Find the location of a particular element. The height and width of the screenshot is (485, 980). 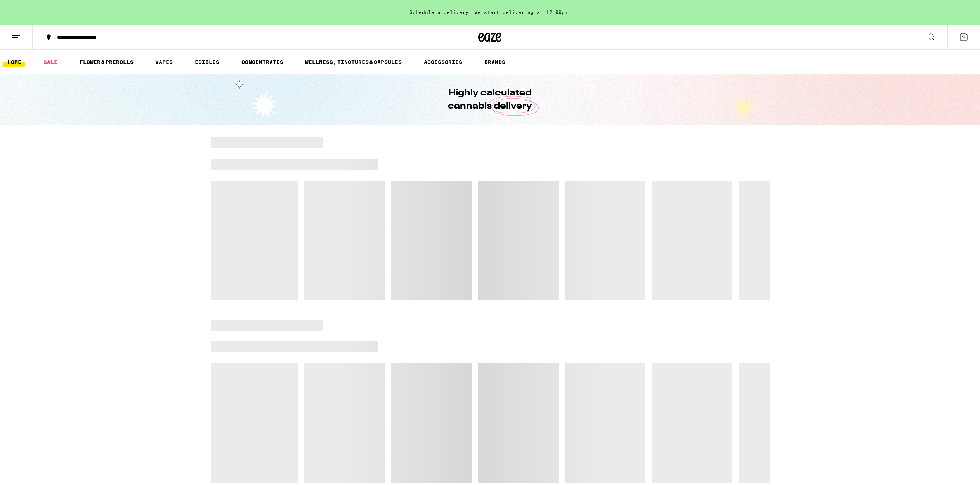

a: EDIBLES is located at coordinates (207, 62).